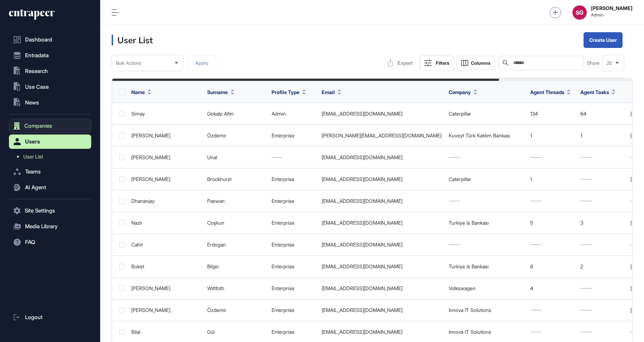 Image resolution: width=644 pixels, height=342 pixels. Describe the element at coordinates (442, 63) in the screenshot. I see `div: Filters` at that location.